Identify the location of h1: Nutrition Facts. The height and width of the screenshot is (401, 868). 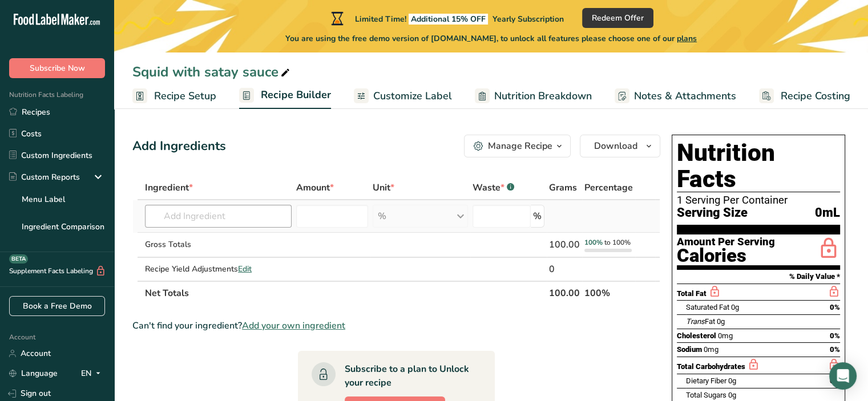
(758, 166).